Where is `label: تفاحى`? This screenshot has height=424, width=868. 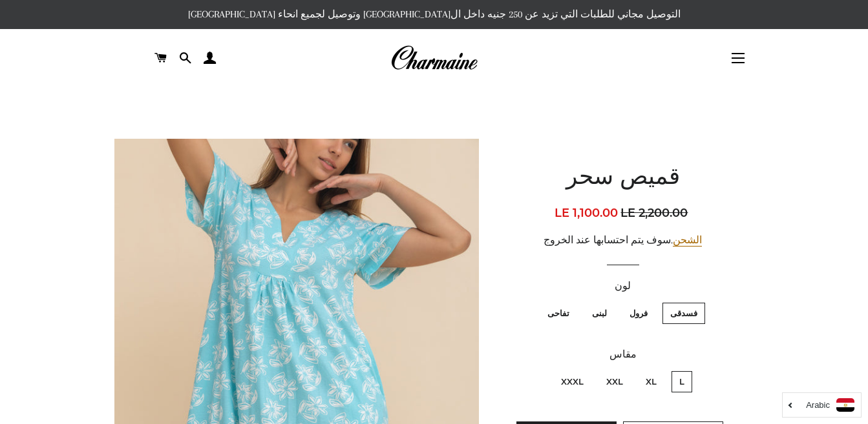
label: تفاحى is located at coordinates (559, 313).